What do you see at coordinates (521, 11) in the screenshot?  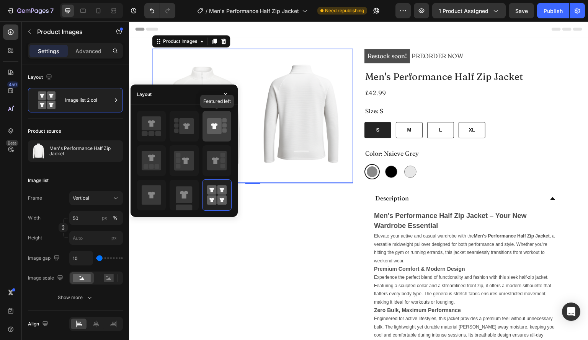 I see `button: Save` at bounding box center [521, 11].